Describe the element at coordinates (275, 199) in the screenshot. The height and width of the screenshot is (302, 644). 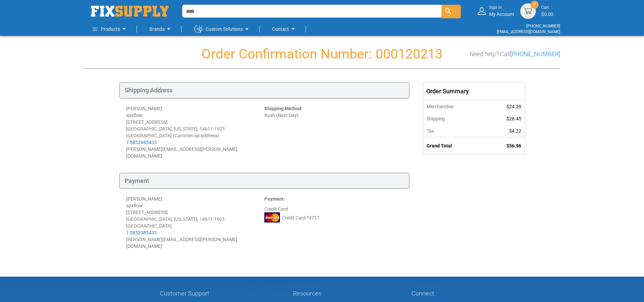
I see `strong: Payment:` at that location.